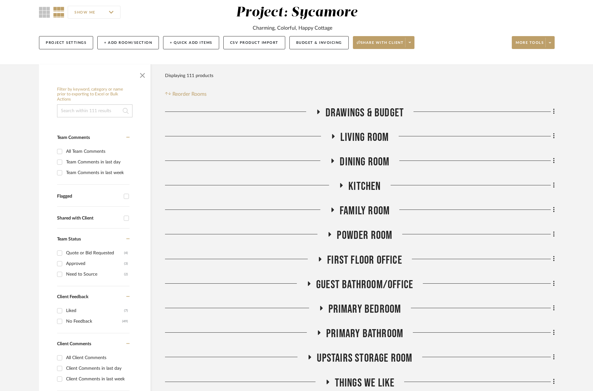 Image resolution: width=593 pixels, height=391 pixels. I want to click on span: Client Comments, so click(74, 344).